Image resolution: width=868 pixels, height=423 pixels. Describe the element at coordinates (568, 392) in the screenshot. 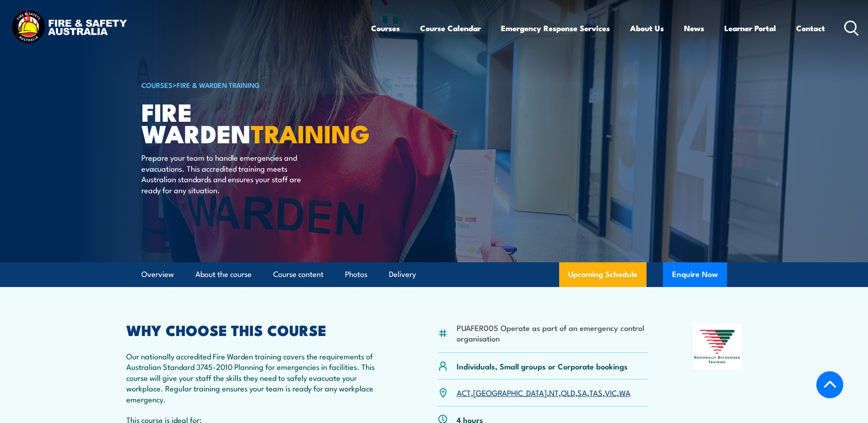

I see `a: QLD` at that location.